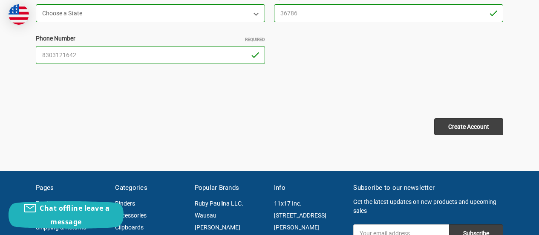  I want to click on a: Shipping & Returns, so click(61, 227).